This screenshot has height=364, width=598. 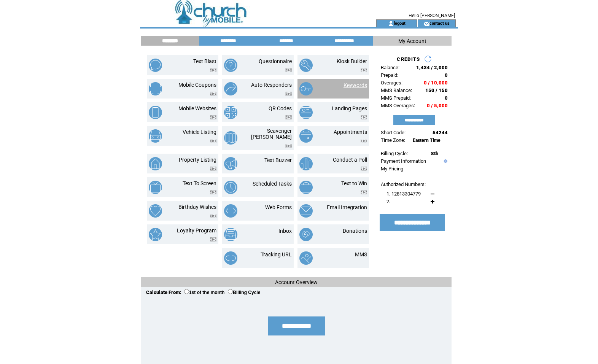 I want to click on a: Payment Information, so click(x=403, y=161).